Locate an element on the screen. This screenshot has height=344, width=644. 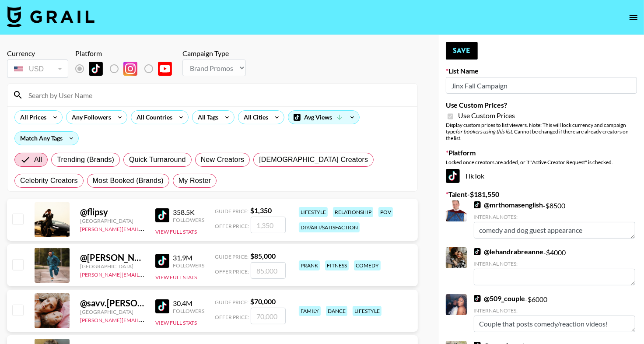
img: Instagram is located at coordinates (131, 69).